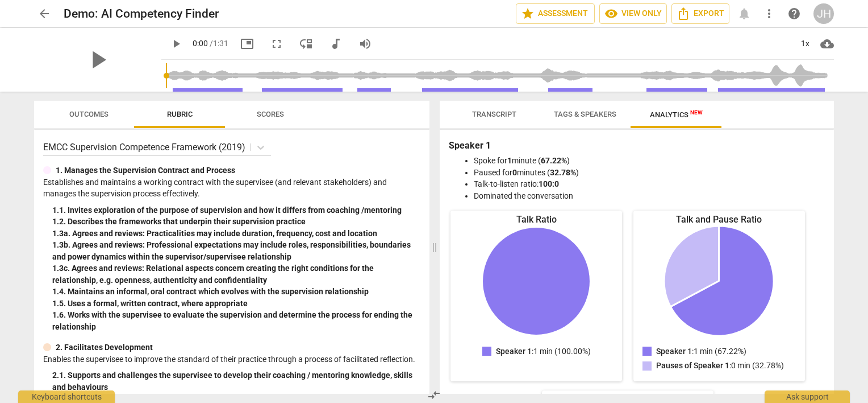 The width and height of the screenshot is (868, 403). I want to click on li: Talk-to-listen ratio:, so click(648, 184).